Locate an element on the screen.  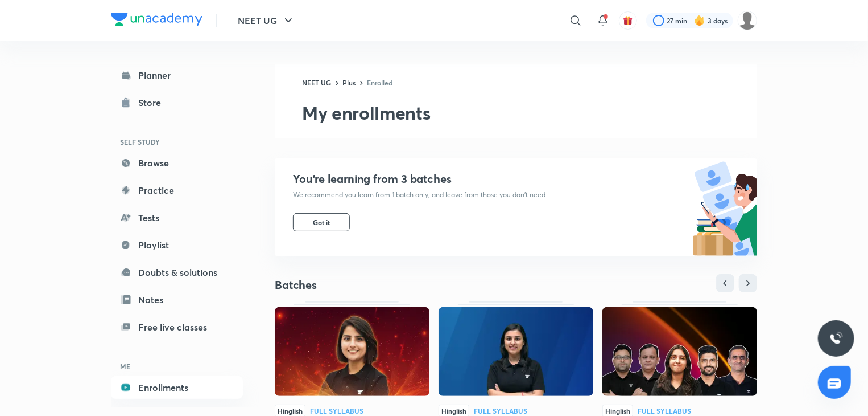
a: Enrollments is located at coordinates (177, 387).